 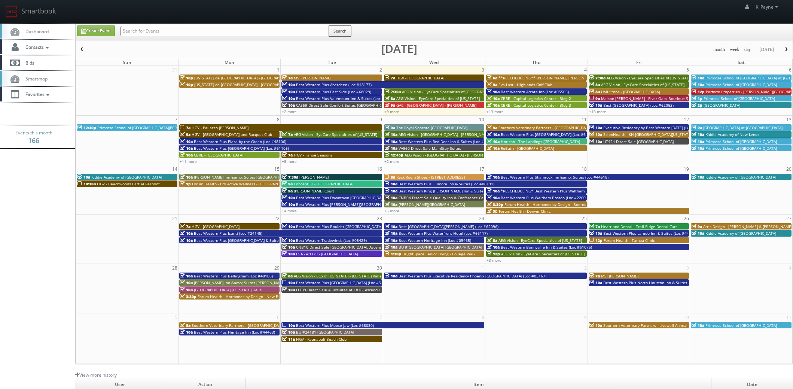 I want to click on span: Wed, so click(x=434, y=62).